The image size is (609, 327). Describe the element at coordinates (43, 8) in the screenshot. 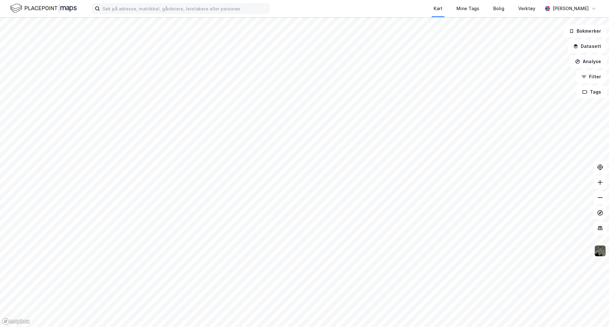

I see `img: logo.f888ab2527a4732fd821a326f86c7f29.svg` at that location.